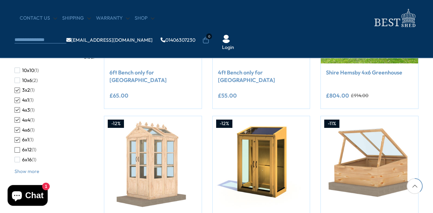 The width and height of the screenshot is (433, 213). Describe the element at coordinates (26, 140) in the screenshot. I see `span: 6x1` at that location.